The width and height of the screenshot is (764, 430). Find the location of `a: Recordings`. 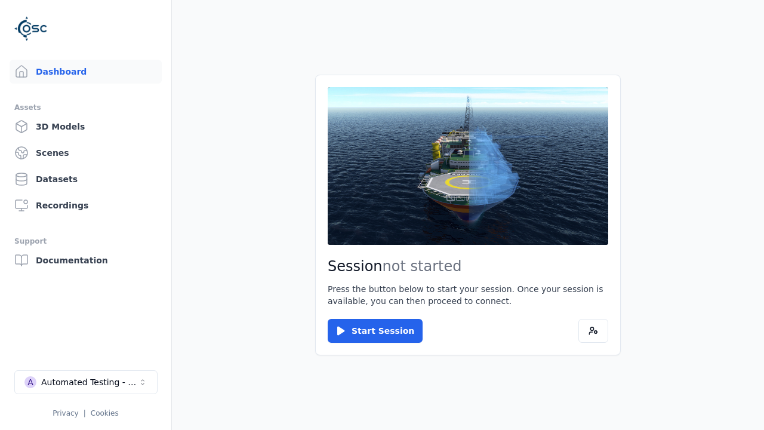

a: Recordings is located at coordinates (85, 205).